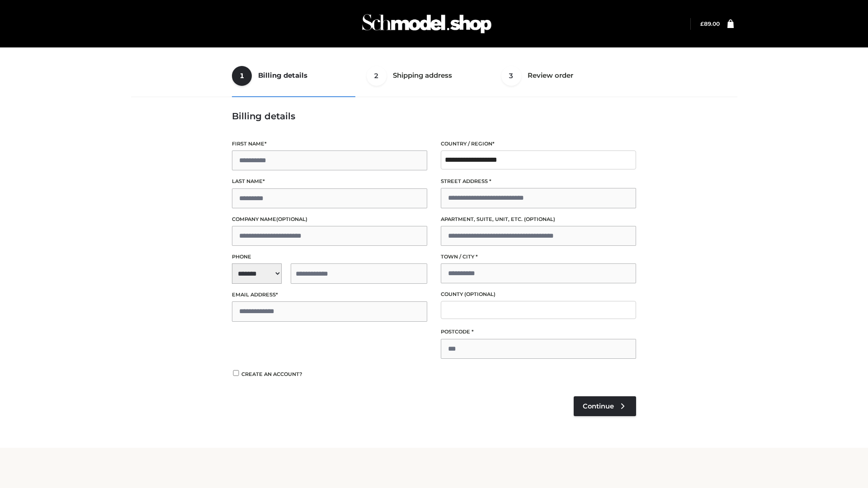 This screenshot has height=488, width=868. Describe the element at coordinates (710, 24) in the screenshot. I see `a: £89.00` at that location.